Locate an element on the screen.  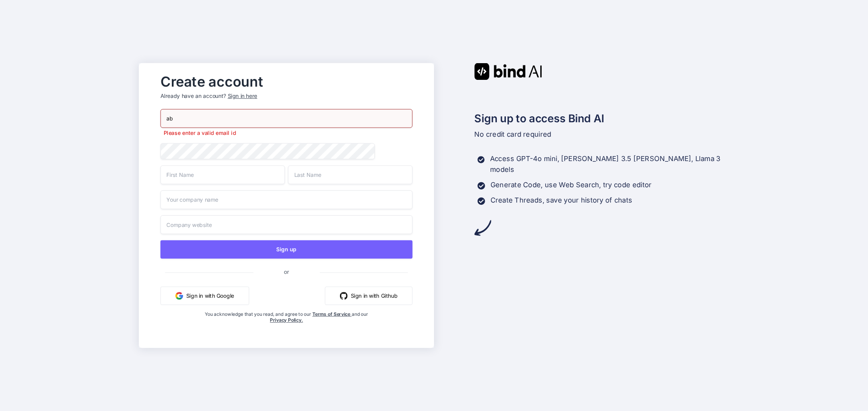
button: Sign in with Google is located at coordinates (204, 296).